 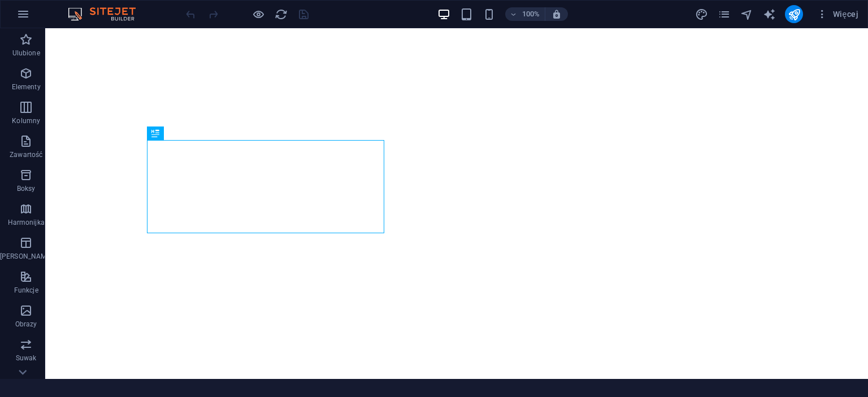 I want to click on i: Opublikuj, so click(x=794, y=14).